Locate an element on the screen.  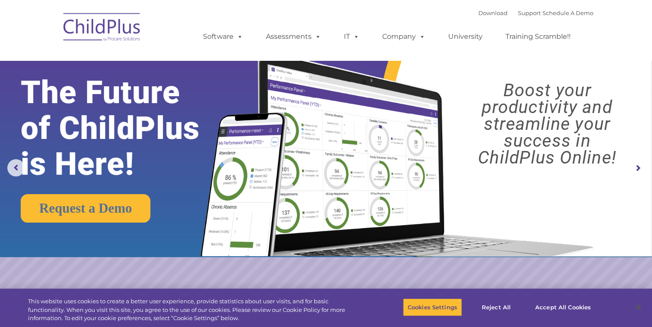
a: Software is located at coordinates (223, 37).